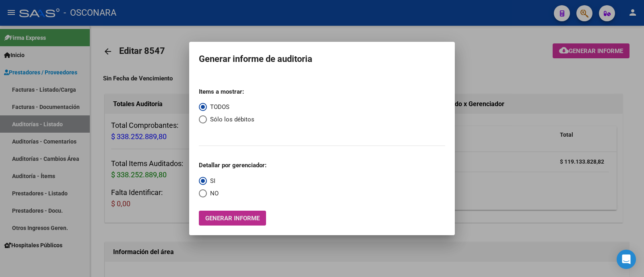 The width and height of the screenshot is (644, 277). I want to click on button: Generar informe, so click(232, 218).